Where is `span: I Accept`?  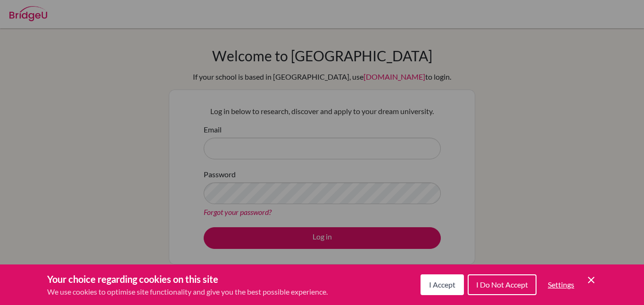 span: I Accept is located at coordinates (442, 285).